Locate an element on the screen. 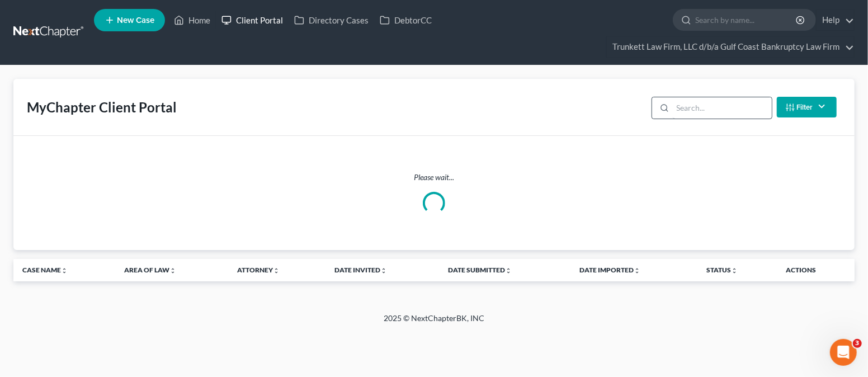  a: Help is located at coordinates (835, 20).